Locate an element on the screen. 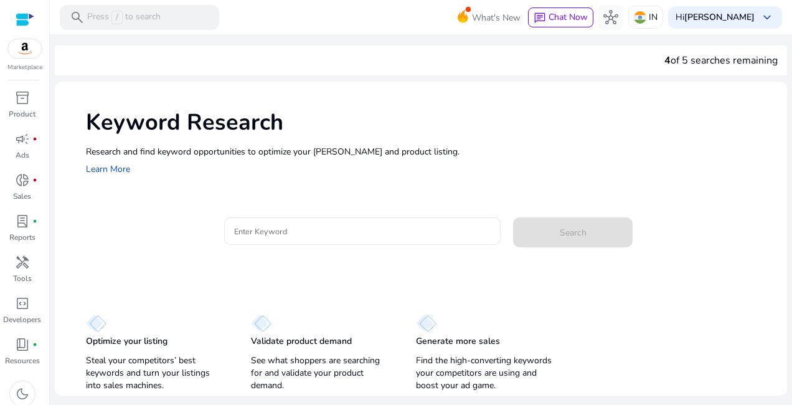 Image resolution: width=792 pixels, height=405 pixels. p: Validate product demand is located at coordinates (301, 341).